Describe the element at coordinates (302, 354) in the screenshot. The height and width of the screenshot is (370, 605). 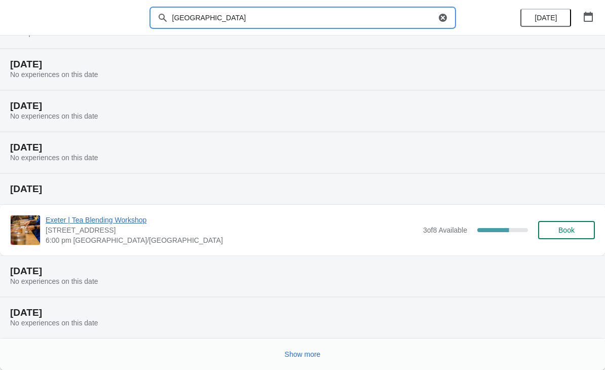
I see `button: Show more` at that location.